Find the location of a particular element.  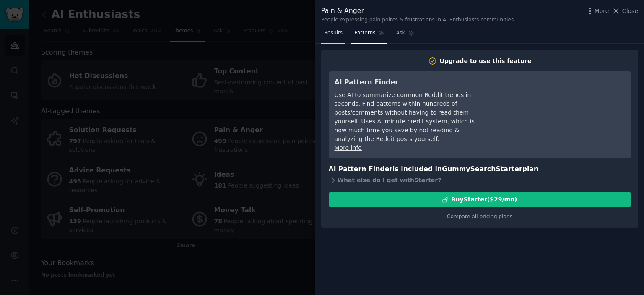

span: Patterns is located at coordinates (365, 33).